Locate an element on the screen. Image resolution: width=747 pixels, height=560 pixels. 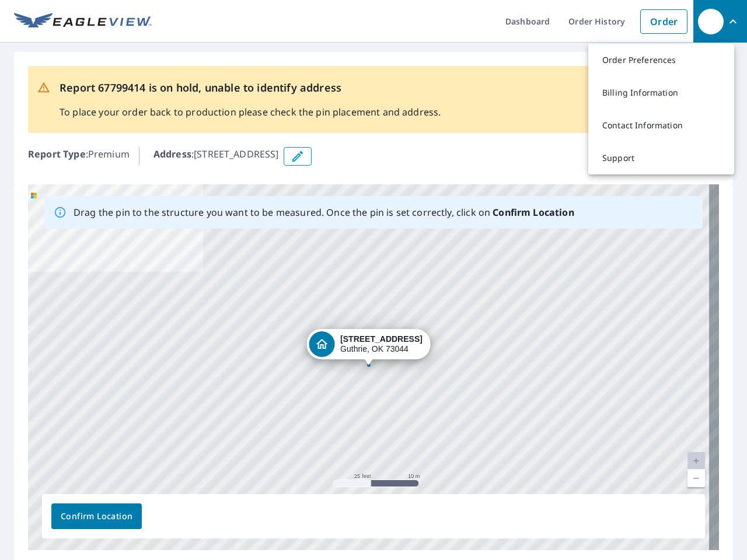
a: Contact Information is located at coordinates (661, 126).